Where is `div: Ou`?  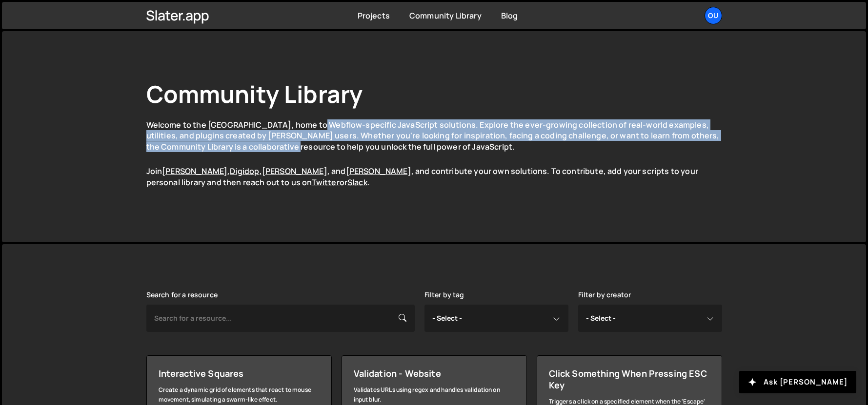 div: Ou is located at coordinates (713, 16).